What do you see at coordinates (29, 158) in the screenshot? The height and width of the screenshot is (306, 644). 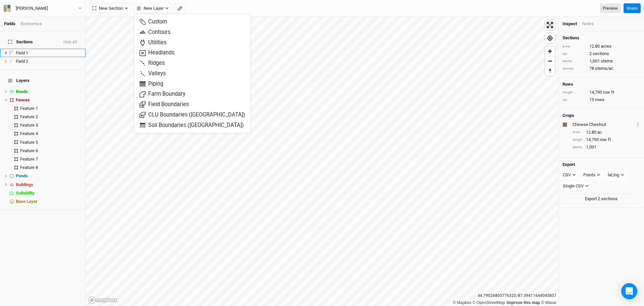 I see `span: Feature 7` at bounding box center [29, 158].